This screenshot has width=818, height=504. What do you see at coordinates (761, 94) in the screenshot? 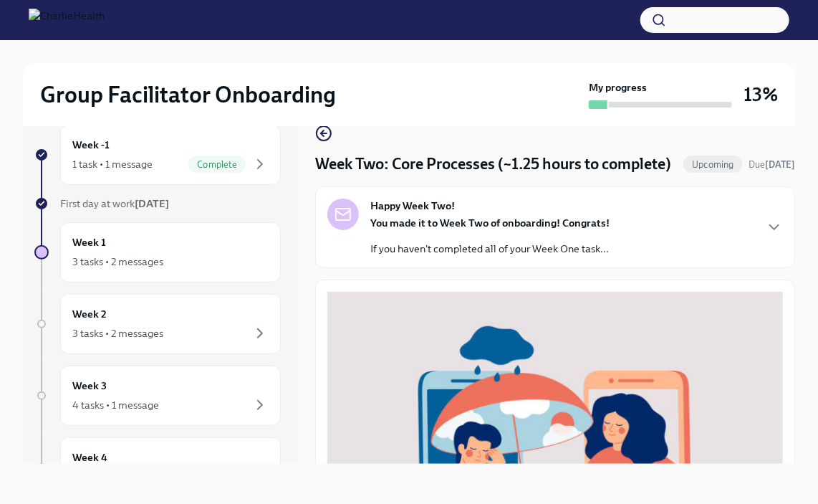
I see `h3: 13%` at bounding box center [761, 94].